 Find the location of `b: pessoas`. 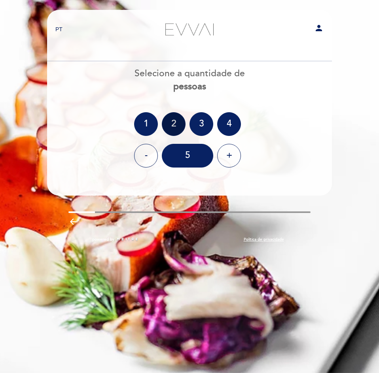

b: pessoas is located at coordinates (189, 87).